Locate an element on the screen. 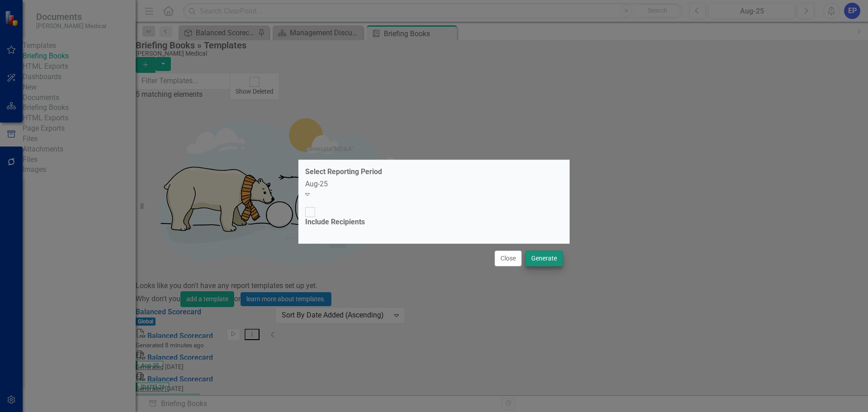 Image resolution: width=868 pixels, height=412 pixels. div: Include Recipients is located at coordinates (335, 222).